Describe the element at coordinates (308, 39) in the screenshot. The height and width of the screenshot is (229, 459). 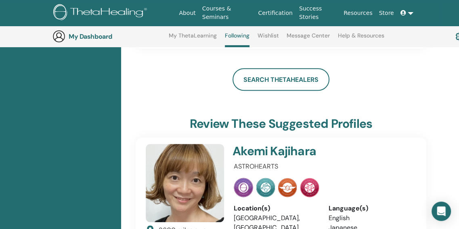
I see `a: Message Center` at that location.